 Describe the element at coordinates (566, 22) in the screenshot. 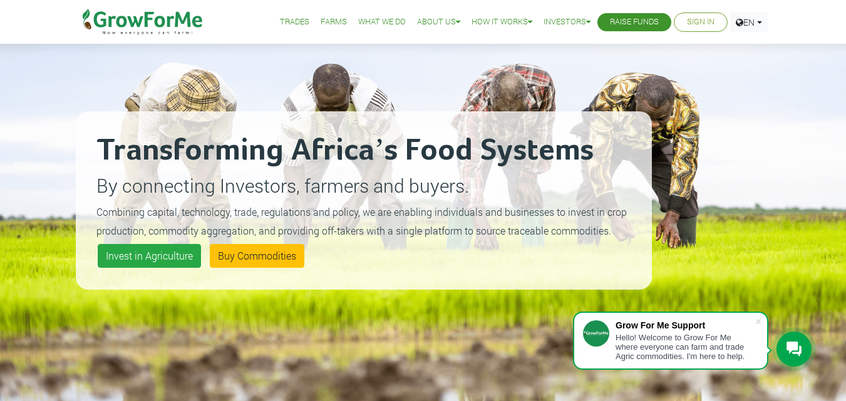

I see `a: Investors` at that location.